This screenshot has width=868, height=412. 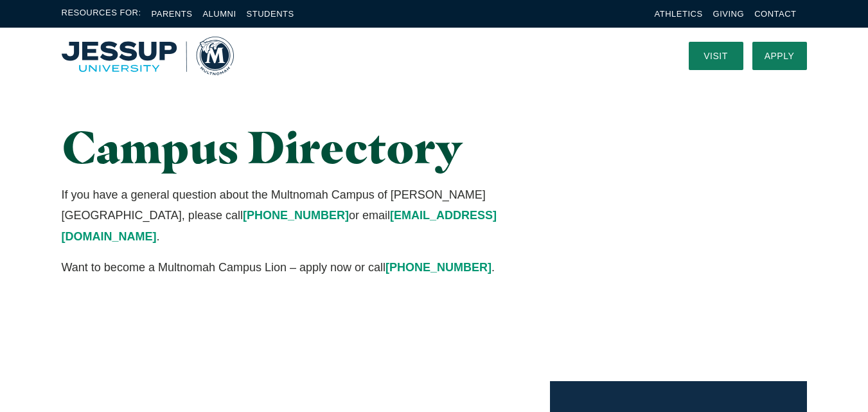 I want to click on a: Visit, so click(x=716, y=56).